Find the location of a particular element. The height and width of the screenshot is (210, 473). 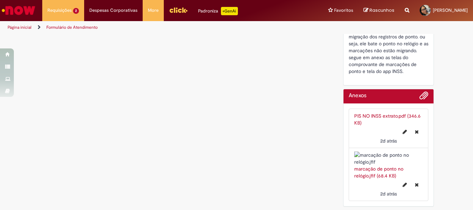

button: Adicionar anexos is located at coordinates (424, 97).